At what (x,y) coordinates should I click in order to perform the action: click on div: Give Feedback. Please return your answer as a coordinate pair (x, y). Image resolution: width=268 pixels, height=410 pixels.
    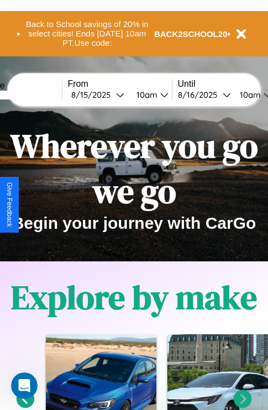
    Looking at the image, I should click on (9, 204).